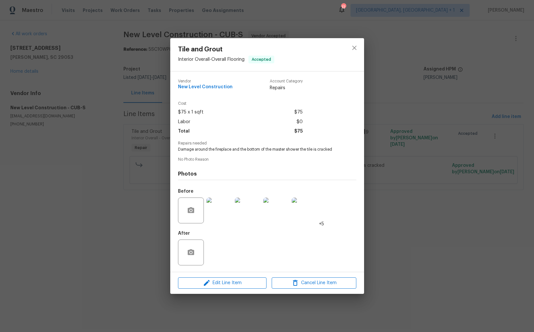 The width and height of the screenshot is (534, 332). Describe the element at coordinates (184, 233) in the screenshot. I see `h5: After` at that location.